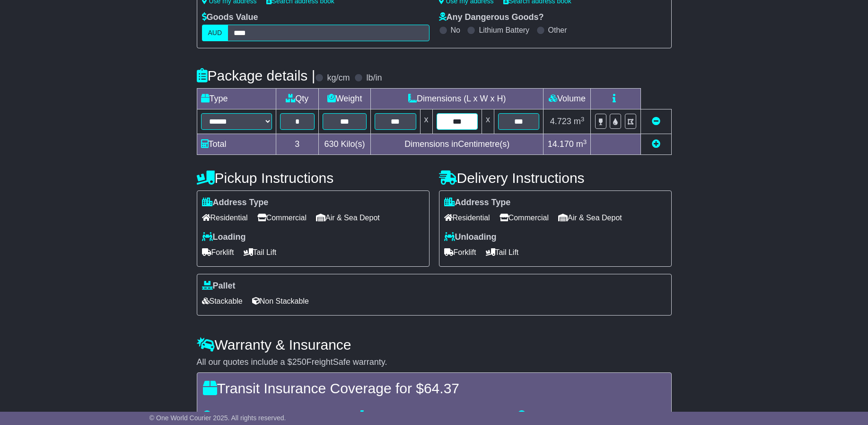 This screenshot has height=425, width=868. Describe the element at coordinates (434, 415) in the screenshot. I see `div: Damage to your package` at that location.